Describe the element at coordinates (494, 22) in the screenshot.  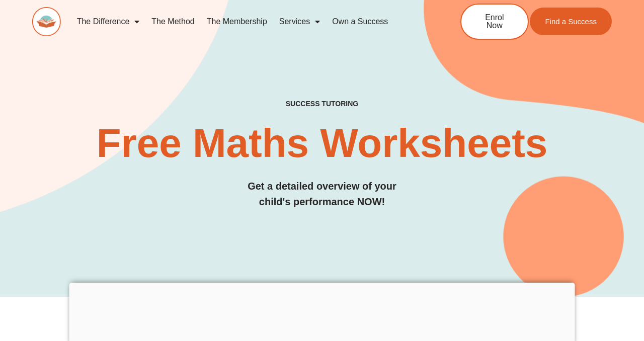
I see `a: Enrol Now` at that location.